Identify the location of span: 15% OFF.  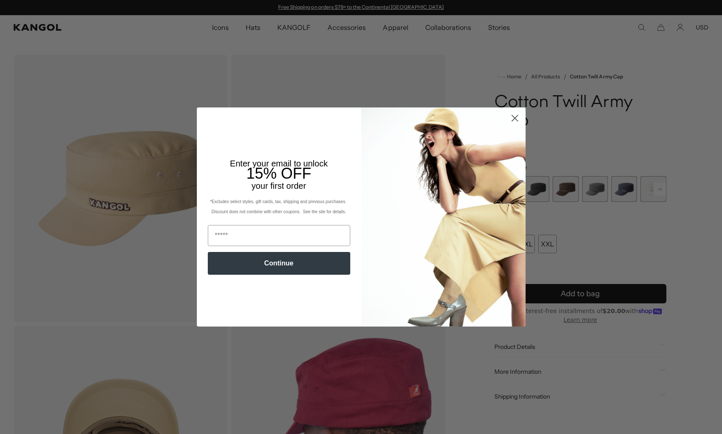
(279, 173).